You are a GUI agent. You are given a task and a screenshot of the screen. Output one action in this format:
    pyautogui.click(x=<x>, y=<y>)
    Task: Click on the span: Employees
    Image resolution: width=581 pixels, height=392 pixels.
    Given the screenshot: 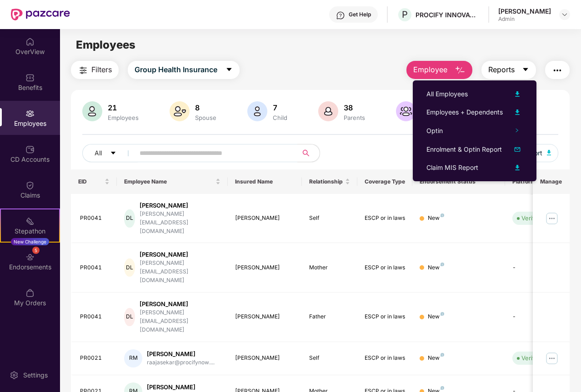 What is the action you would take?
    pyautogui.click(x=105, y=45)
    